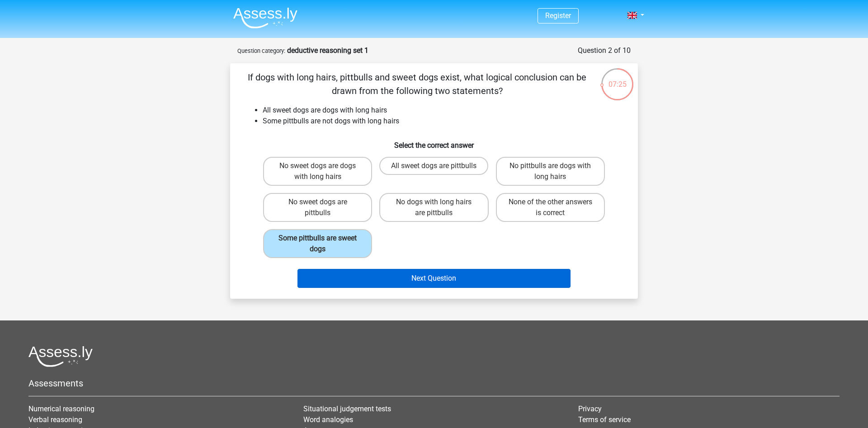 The image size is (868, 428). Describe the element at coordinates (590, 409) in the screenshot. I see `a: Privacy` at that location.